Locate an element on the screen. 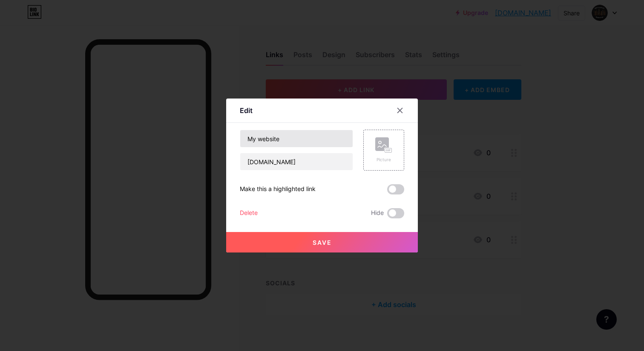 This screenshot has height=351, width=644. span: Save is located at coordinates (322, 242).